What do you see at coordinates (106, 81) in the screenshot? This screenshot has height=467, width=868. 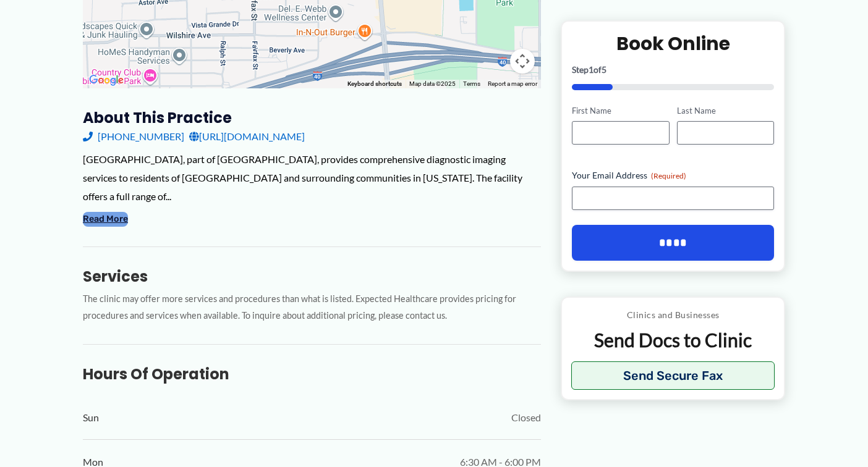 I see `img: Google` at bounding box center [106, 81].